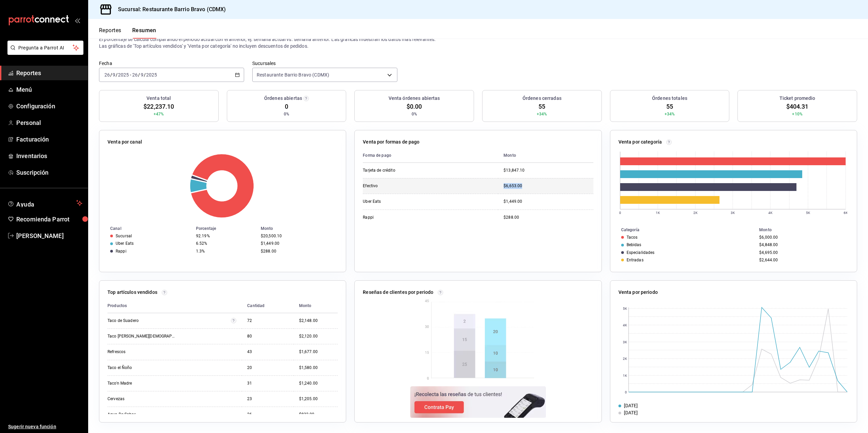  What do you see at coordinates (49, 89) in the screenshot?
I see `span: Menú` at bounding box center [49, 89].